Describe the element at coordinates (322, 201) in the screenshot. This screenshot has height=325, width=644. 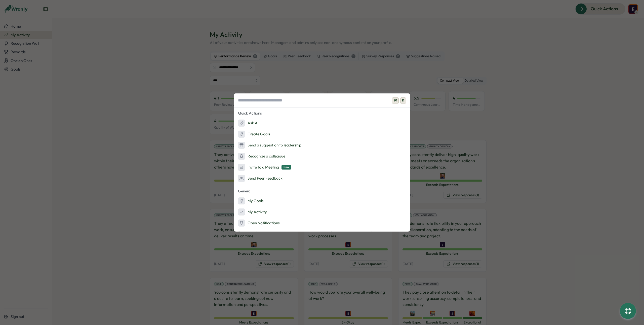
I see `button: My Goals` at that location.